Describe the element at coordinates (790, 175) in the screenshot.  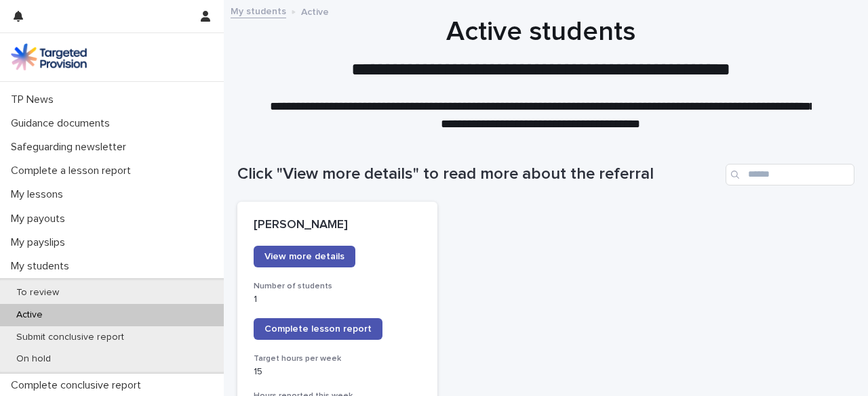
I see `input: Search` at that location.